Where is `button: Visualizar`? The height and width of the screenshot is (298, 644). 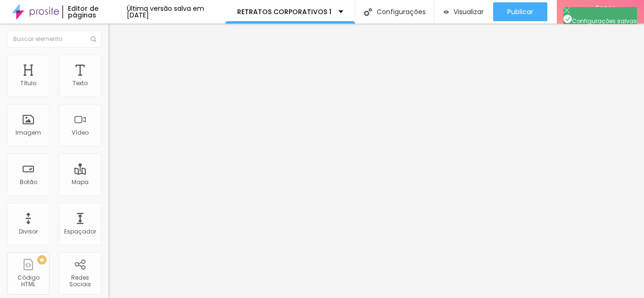
button: Visualizar is located at coordinates (463, 12).